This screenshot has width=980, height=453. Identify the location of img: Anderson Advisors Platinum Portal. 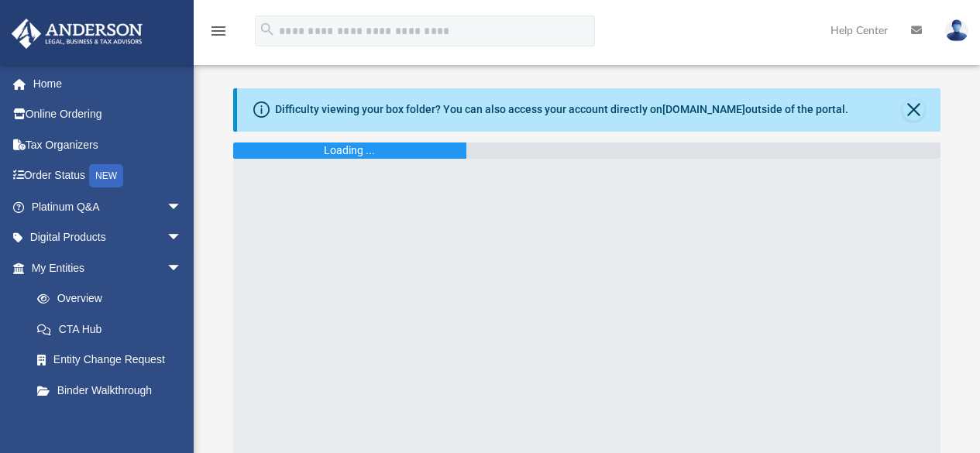
(76, 33).